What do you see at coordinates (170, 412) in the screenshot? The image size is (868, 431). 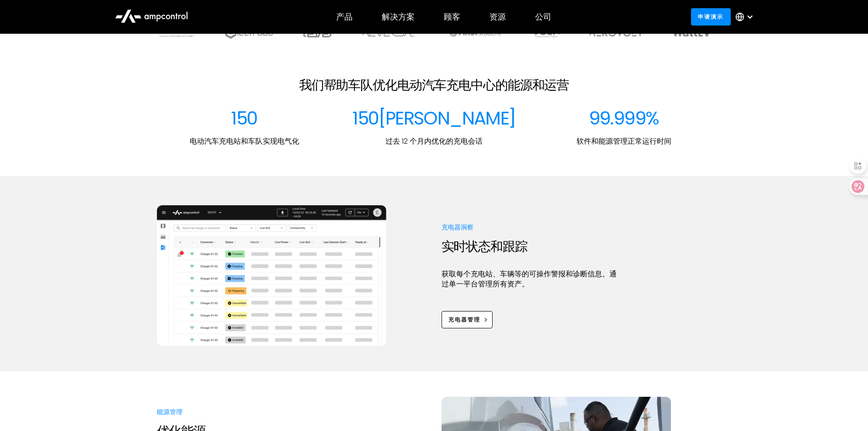 I see `font: 能源管理` at bounding box center [170, 412].